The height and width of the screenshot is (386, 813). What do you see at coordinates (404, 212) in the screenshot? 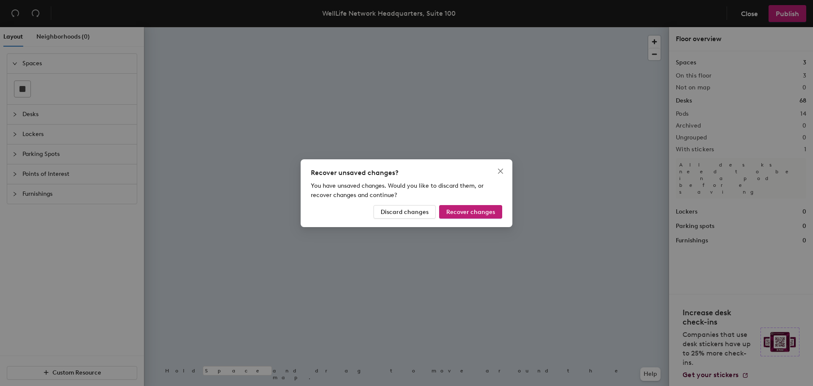
I see `button: Discard changes` at bounding box center [404, 212].